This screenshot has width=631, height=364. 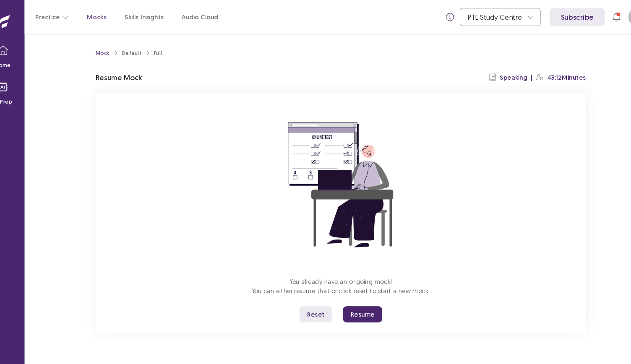 I want to click on p: Skills Insights, so click(x=152, y=16).